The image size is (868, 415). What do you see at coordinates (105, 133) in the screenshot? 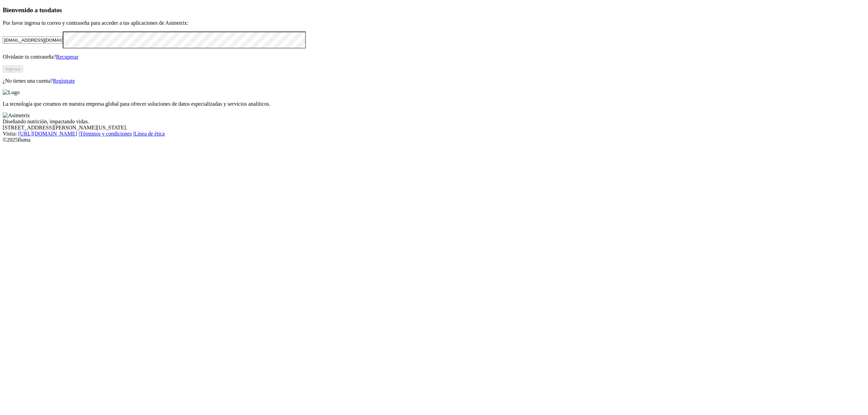
I see `a: Términos y condiciones` at bounding box center [105, 133].